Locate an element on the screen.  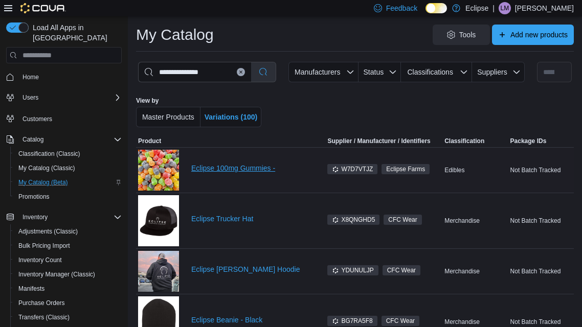
a: Manifests is located at coordinates (31, 289).